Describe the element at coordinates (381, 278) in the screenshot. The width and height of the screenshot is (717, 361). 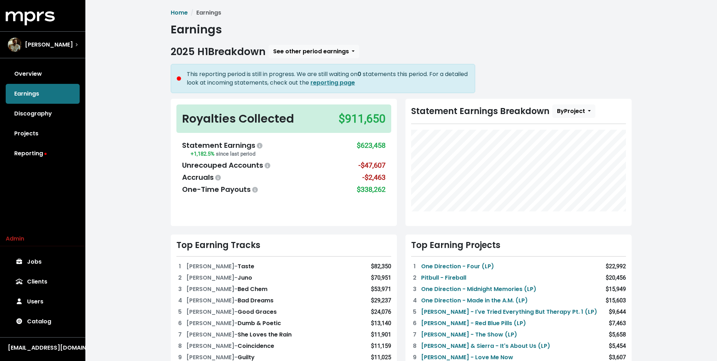
I see `div: $70,951` at that location.